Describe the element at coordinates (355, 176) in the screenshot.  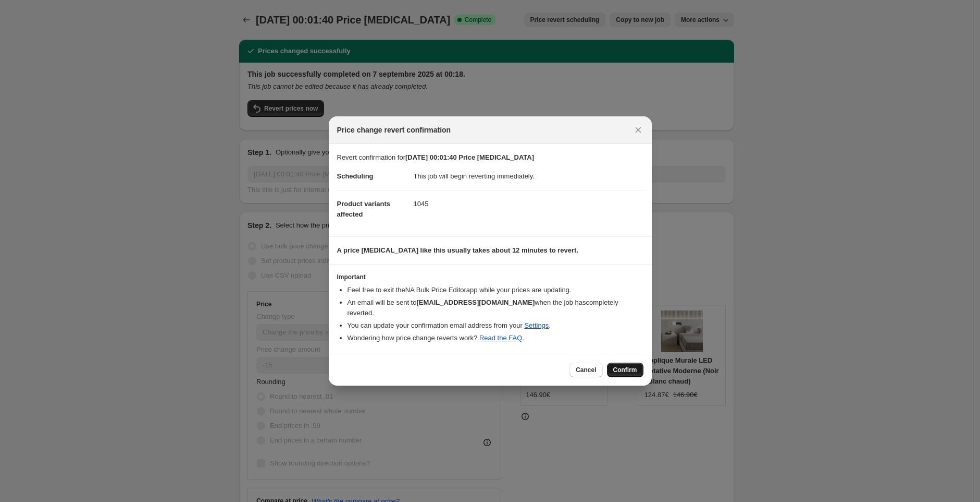
I see `span: Scheduling` at that location.